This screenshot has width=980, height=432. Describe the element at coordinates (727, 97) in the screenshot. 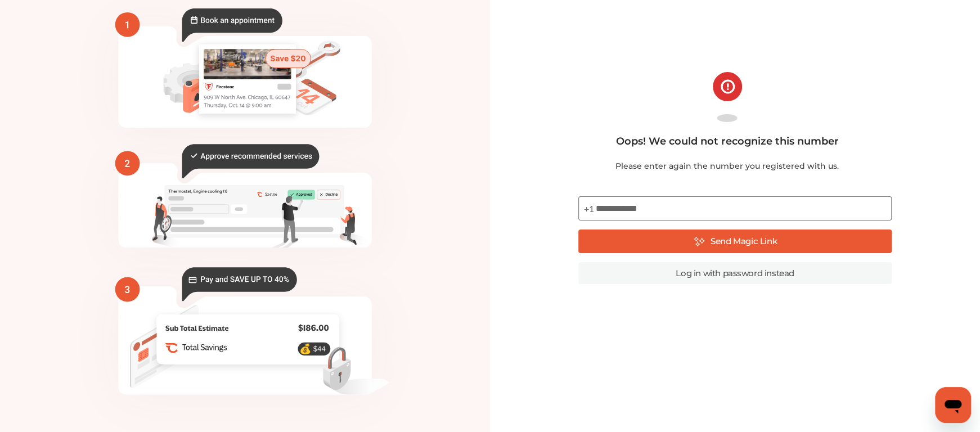

I see `img: magic-link-warning.c400e571.svg` at that location.